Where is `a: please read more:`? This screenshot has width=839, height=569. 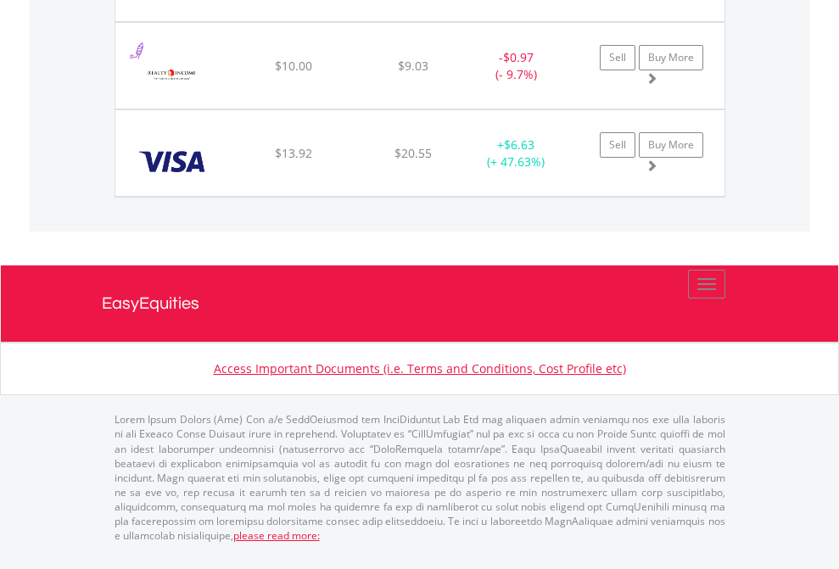
a: please read more: is located at coordinates (276, 535).